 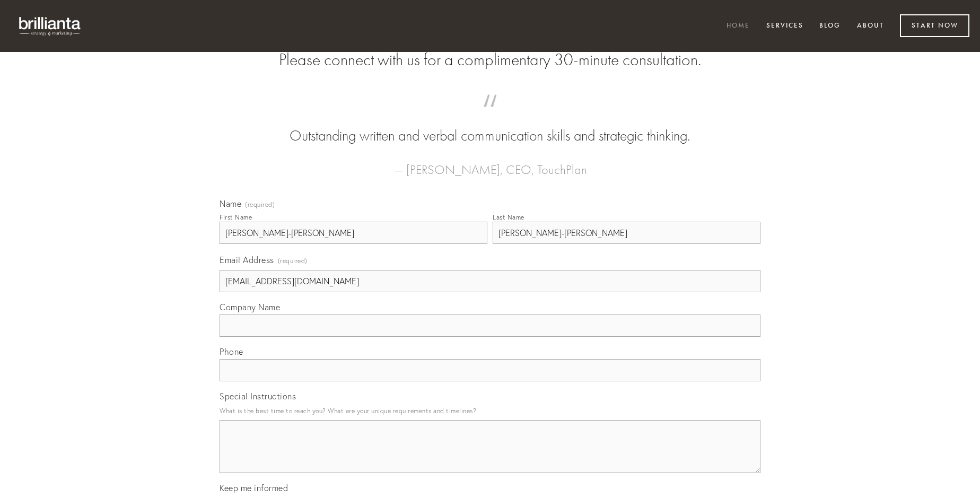 What do you see at coordinates (490, 411) in the screenshot?
I see `p: What is the best time to reach you? What are your unique requirements and timelines?` at bounding box center [490, 411].